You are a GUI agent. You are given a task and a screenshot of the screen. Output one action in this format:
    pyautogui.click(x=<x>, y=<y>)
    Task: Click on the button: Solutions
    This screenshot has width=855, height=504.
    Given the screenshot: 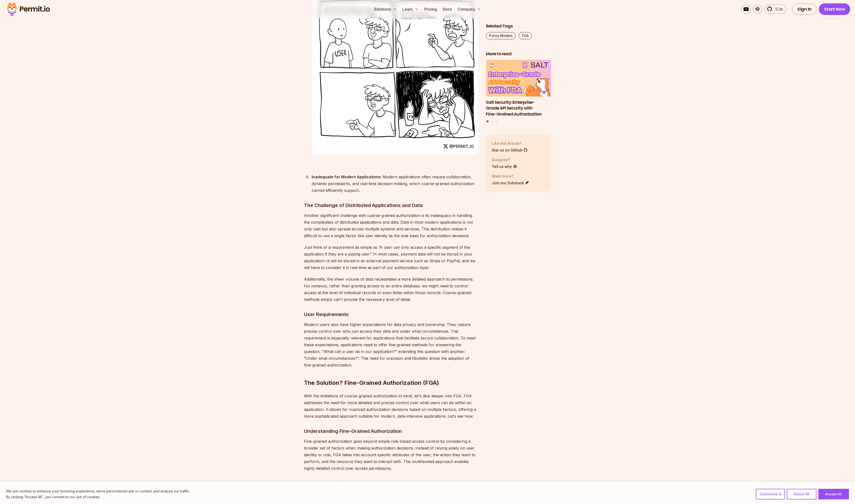 What is the action you would take?
    pyautogui.click(x=385, y=9)
    